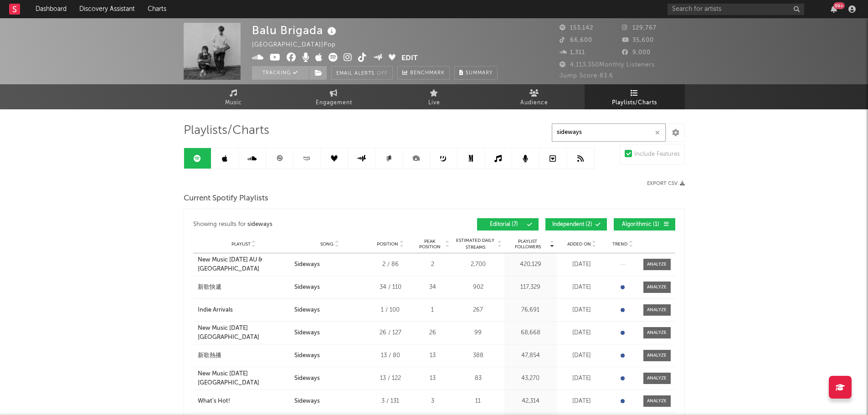 Image resolution: width=868 pixels, height=415 pixels. Describe the element at coordinates (638, 40) in the screenshot. I see `span: 35,600` at that location.